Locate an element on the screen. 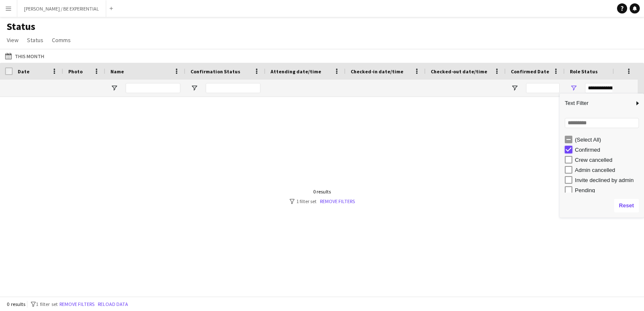 This screenshot has height=311, width=644. input: Confirmed Date Filter Input is located at coordinates (543, 88).